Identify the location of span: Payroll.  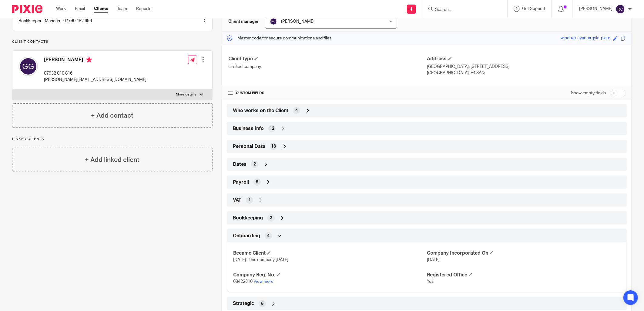
(241, 182).